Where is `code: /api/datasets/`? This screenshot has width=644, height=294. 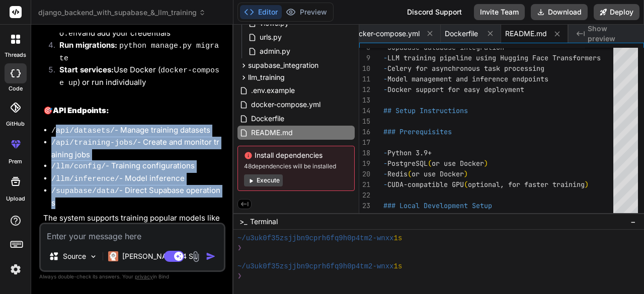
code: /api/datasets/ is located at coordinates (83, 131).